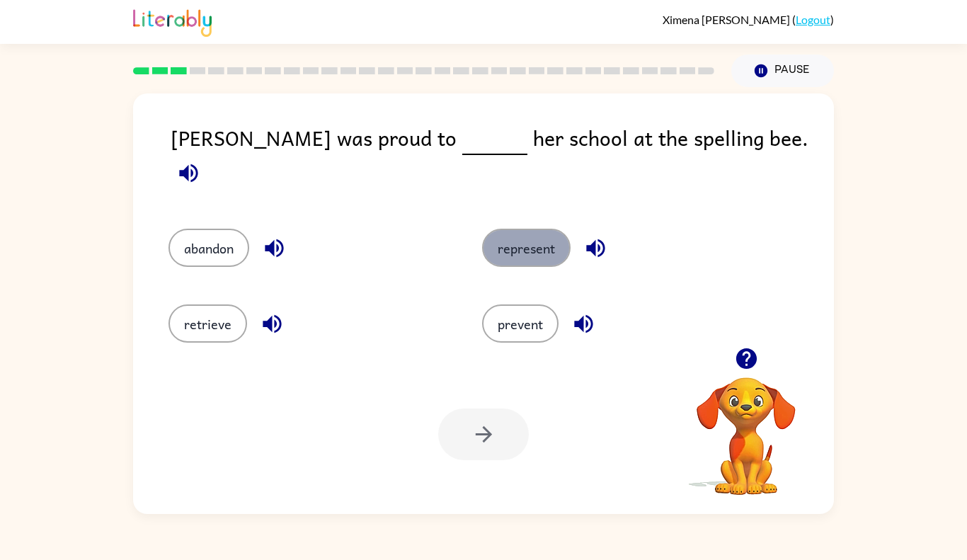 This screenshot has width=967, height=560. I want to click on button: Pause, so click(782, 71).